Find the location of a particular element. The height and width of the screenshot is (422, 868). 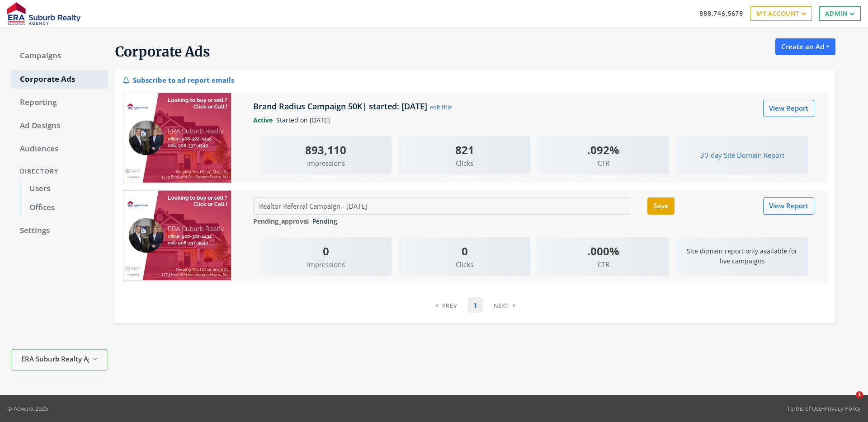

nav: pagination is located at coordinates (476, 305).